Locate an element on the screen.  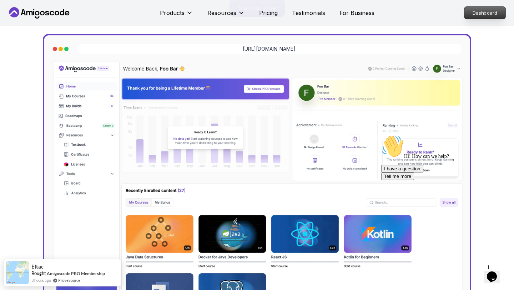
a: Dashboard is located at coordinates (484, 13).